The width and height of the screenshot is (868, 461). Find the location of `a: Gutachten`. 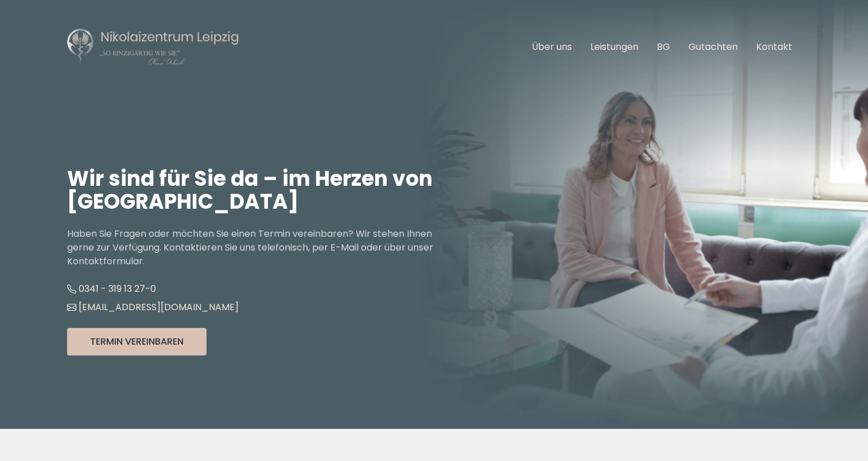

a: Gutachten is located at coordinates (713, 46).